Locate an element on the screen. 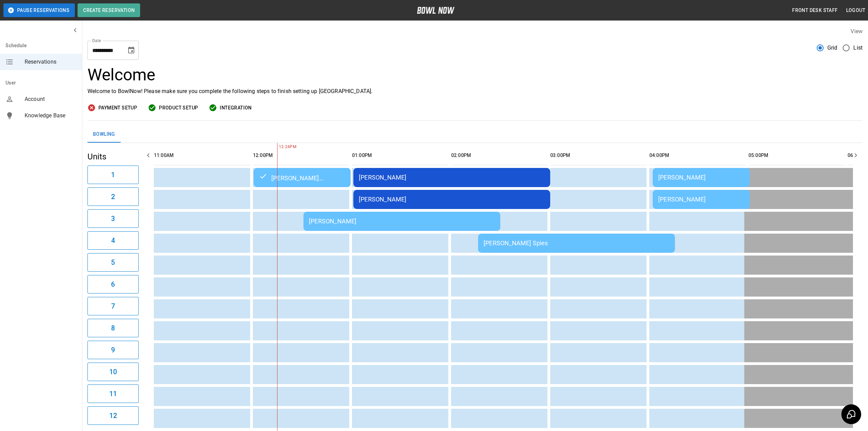 Image resolution: width=868 pixels, height=431 pixels. h6: 1 is located at coordinates (113, 175).